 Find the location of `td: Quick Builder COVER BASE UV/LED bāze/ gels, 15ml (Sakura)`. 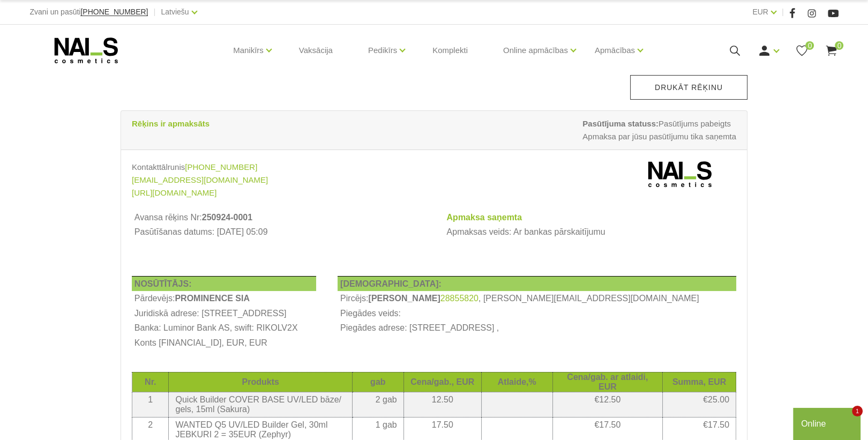

td: Quick Builder COVER BASE UV/LED bāze/ gels, 15ml (Sakura) is located at coordinates (260, 404).